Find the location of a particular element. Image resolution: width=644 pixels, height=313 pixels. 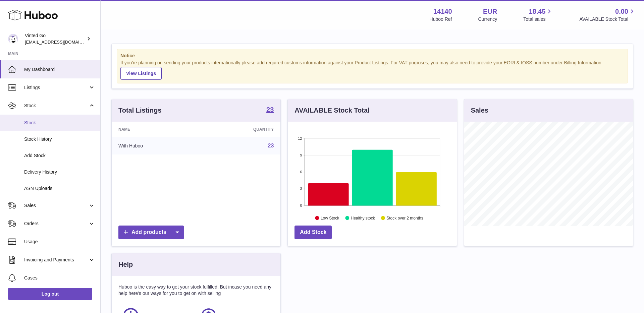

div: Vinted Go is located at coordinates (55, 39).